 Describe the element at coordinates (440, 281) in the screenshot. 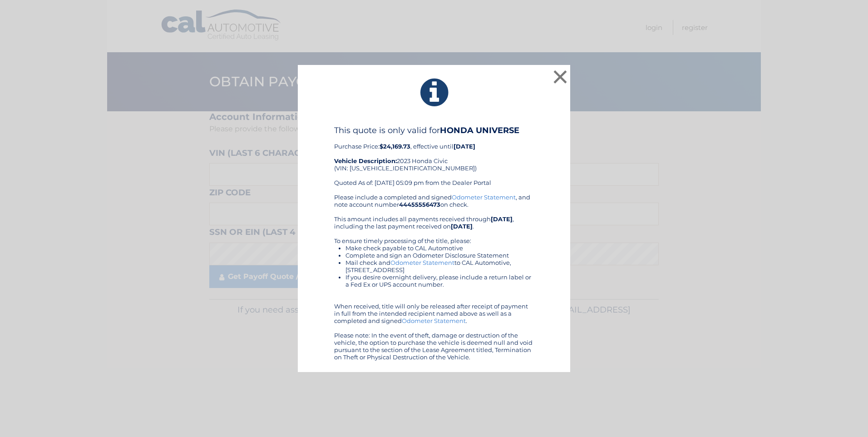

I see `li: If you desire overnight delivery, please include a return label or a Fed Ex or UPS account number.` at that location.